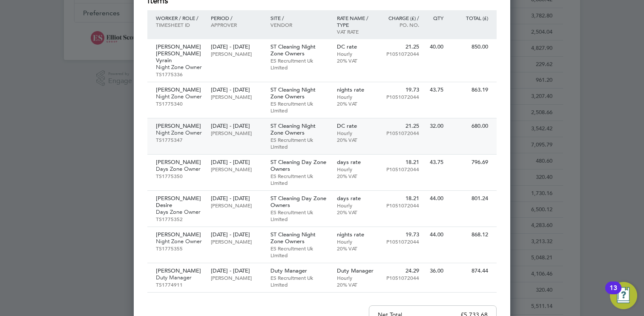 This screenshot has width=644, height=316. What do you see at coordinates (470, 90) in the screenshot?
I see `p: 863.19` at bounding box center [470, 90].